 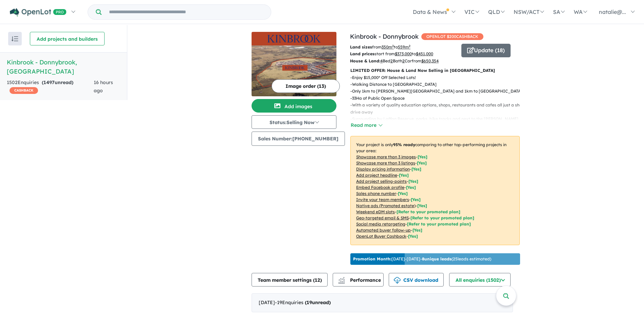 I want to click on button: CSV download, so click(x=416, y=280).